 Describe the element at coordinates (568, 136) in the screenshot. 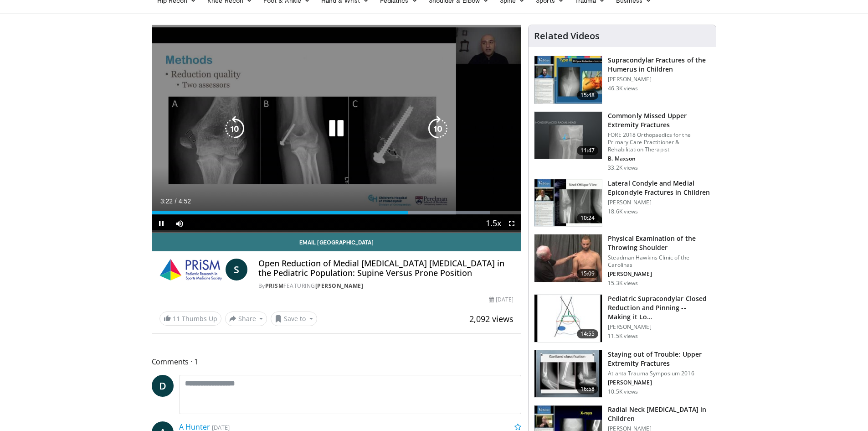

I see `img: b2c65235-e098-4cd2-ab0f-914df5e3e270.150x105_q85_crop-smart_upscale.jpg` at that location.